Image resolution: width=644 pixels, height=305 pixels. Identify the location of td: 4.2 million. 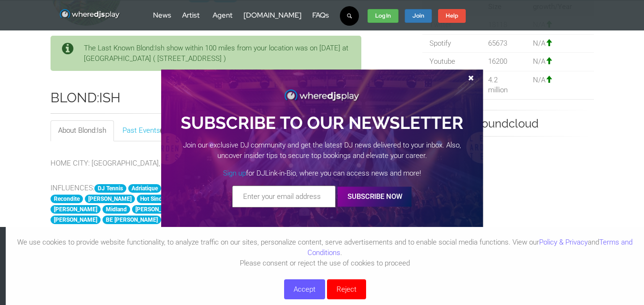
(503, 85).